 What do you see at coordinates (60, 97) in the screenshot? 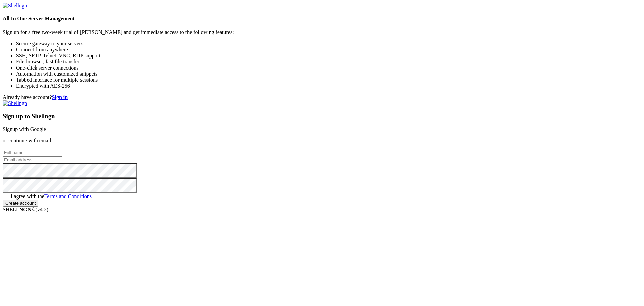
I see `strong: Sign in` at bounding box center [60, 97].